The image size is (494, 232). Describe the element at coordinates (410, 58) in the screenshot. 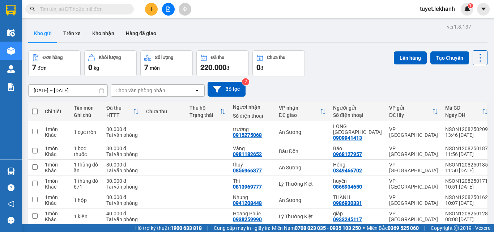

I see `button: Lên hàng` at that location.